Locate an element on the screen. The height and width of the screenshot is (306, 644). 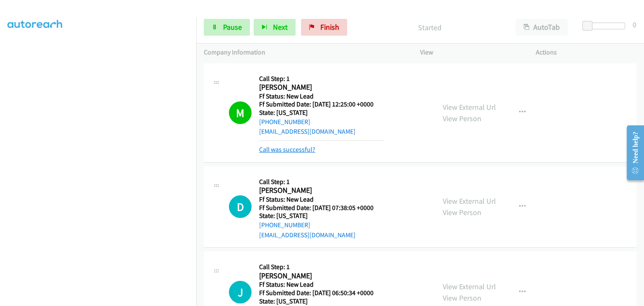
div: Need help? is located at coordinates (15, 28).